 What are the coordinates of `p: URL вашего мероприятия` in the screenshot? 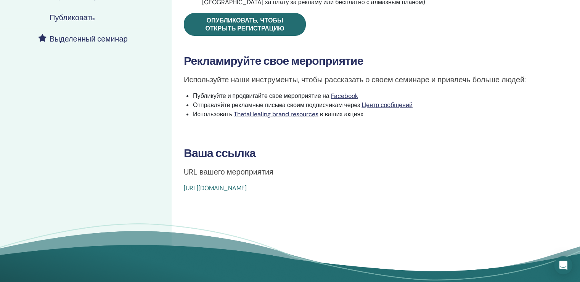 It's located at (365, 172).